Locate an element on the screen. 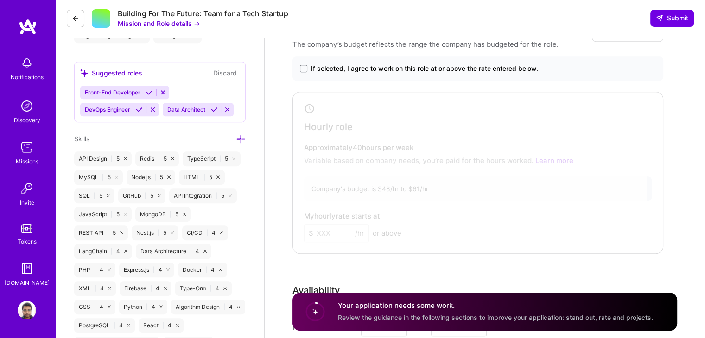 Image resolution: width=705 pixels, height=338 pixels. div: Your rate should reflect your skills, experience, role requirements, and market demand. The compa... is located at coordinates (442, 39).